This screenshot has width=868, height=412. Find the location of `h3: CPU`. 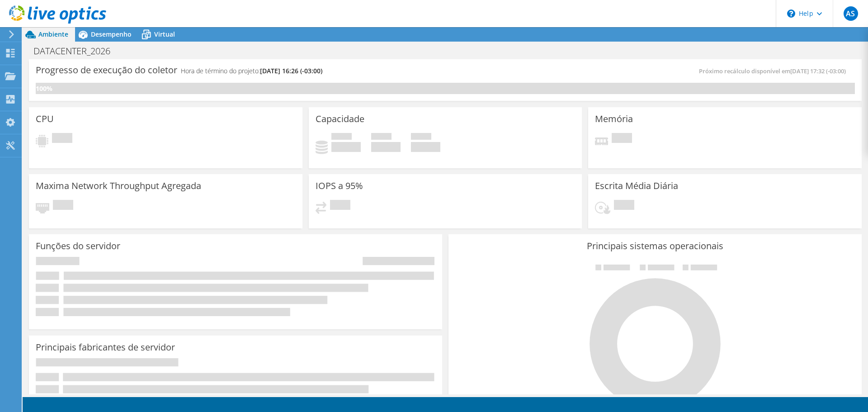

h3: CPU is located at coordinates (45, 119).